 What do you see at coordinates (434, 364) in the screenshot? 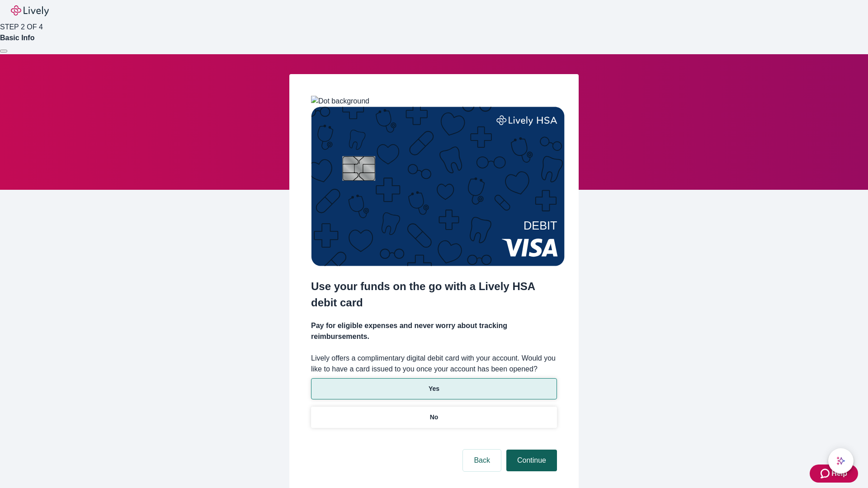
I see `label: Lively offers a complimentary digital debit card with your account. Would you like to have a card...` at bounding box center [434, 364].